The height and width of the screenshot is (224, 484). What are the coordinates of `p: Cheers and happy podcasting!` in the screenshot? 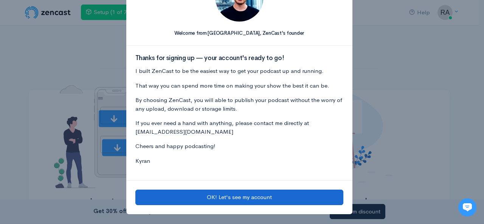 It's located at (239, 146).